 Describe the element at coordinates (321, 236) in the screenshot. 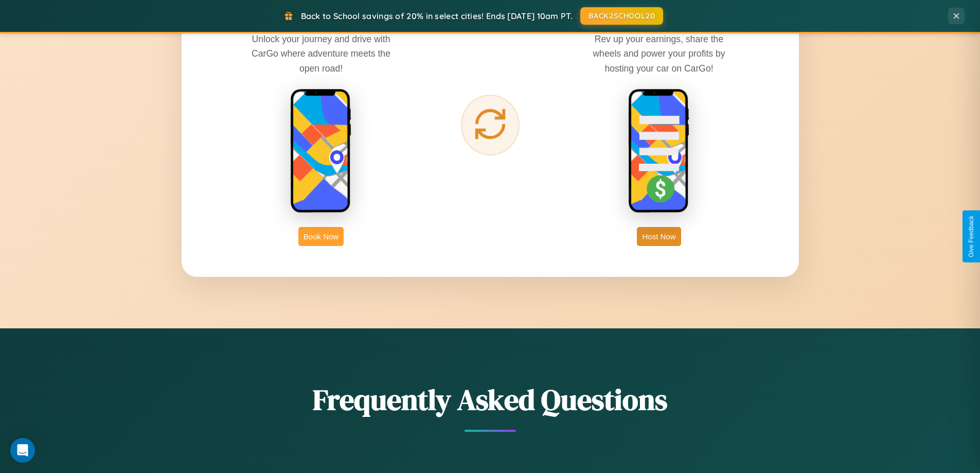

I see `button: Book Now` at that location.